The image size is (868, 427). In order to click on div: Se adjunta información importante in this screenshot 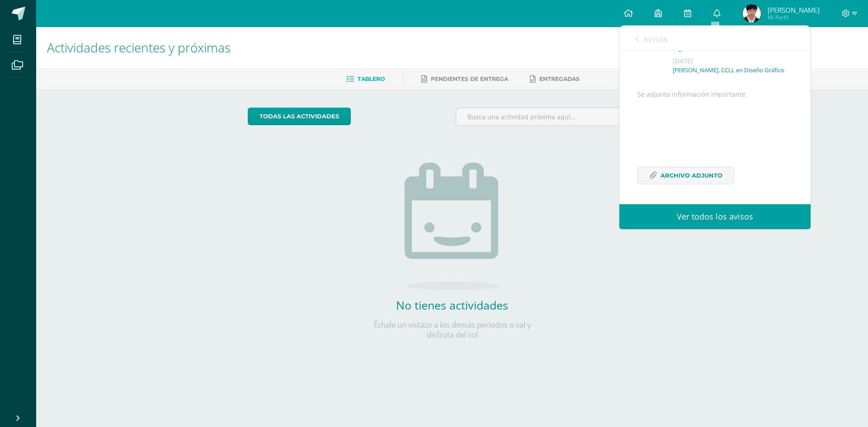, I will do `click(715, 142)`.